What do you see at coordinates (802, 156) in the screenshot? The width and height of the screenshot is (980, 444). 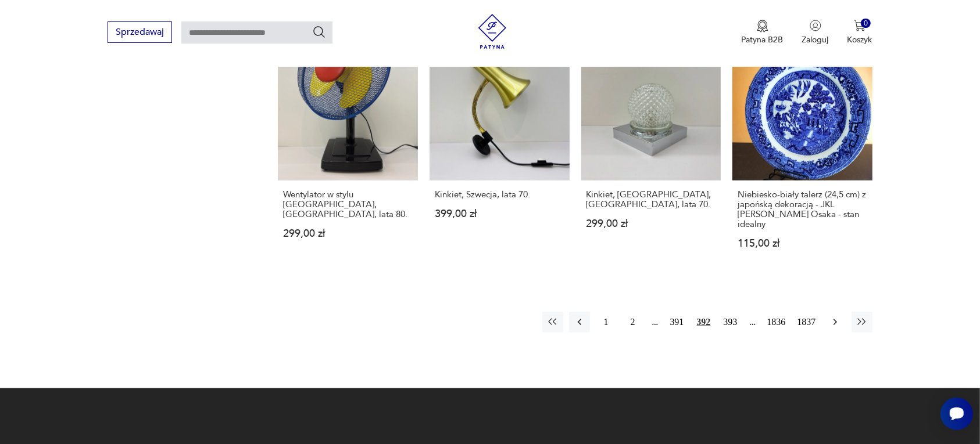 I see `a: Niebiesko-biały talerz (24,5 cm) z japońską dekoracją - JKL Fenton Osaka - stan idealnyNiebiesko-...` at bounding box center [802, 156].